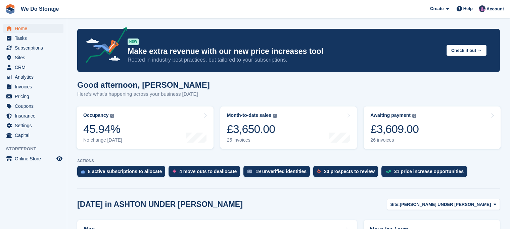  I want to click on button: Check it out →, so click(466, 50).